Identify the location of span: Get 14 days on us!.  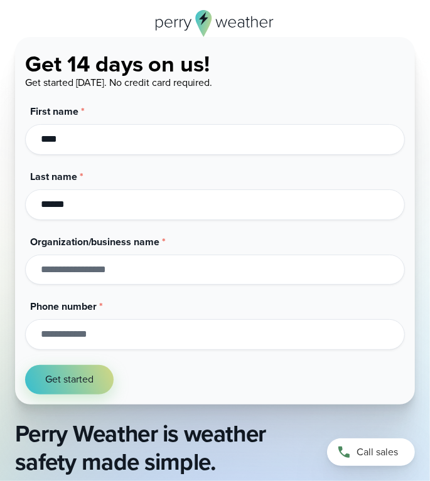
(117, 63).